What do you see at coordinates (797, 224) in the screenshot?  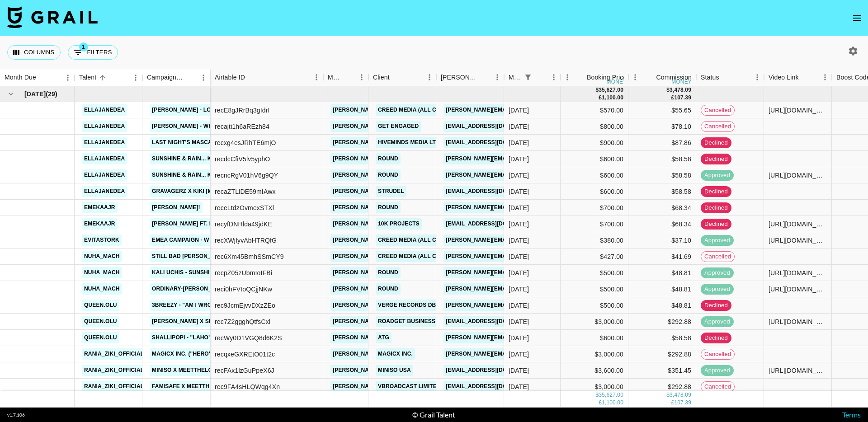 I see `div: https://www.tiktok.com/@emekajrifoeze/video/7487295811575909639?_r=1&_t=ZS-8v5tZR0TIBg` at bounding box center [797, 224].